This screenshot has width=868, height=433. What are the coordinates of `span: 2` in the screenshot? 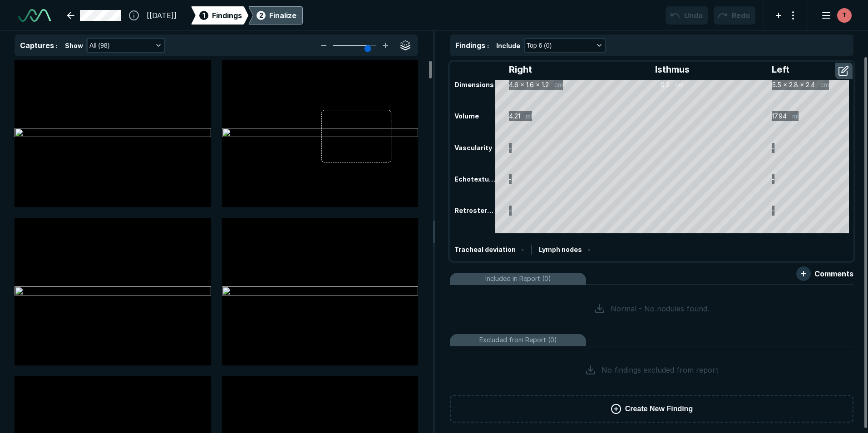 It's located at (261, 15).